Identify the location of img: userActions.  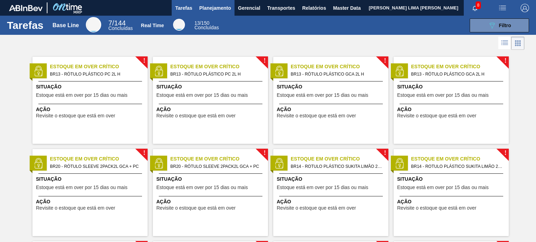
(502, 8).